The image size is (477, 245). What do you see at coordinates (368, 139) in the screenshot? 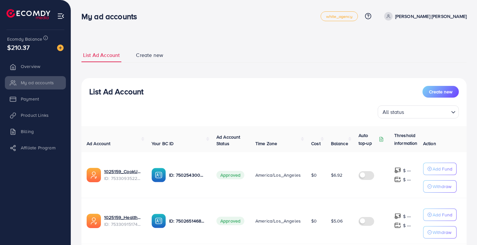
I see `p: Auto top-up` at bounding box center [368, 139].